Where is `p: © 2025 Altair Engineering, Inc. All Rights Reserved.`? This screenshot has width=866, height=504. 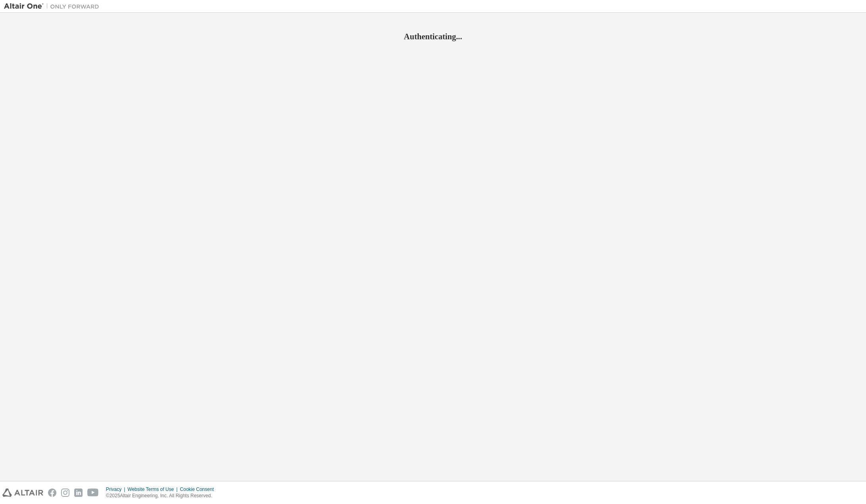 p: © 2025 Altair Engineering, Inc. All Rights Reserved. is located at coordinates (162, 496).